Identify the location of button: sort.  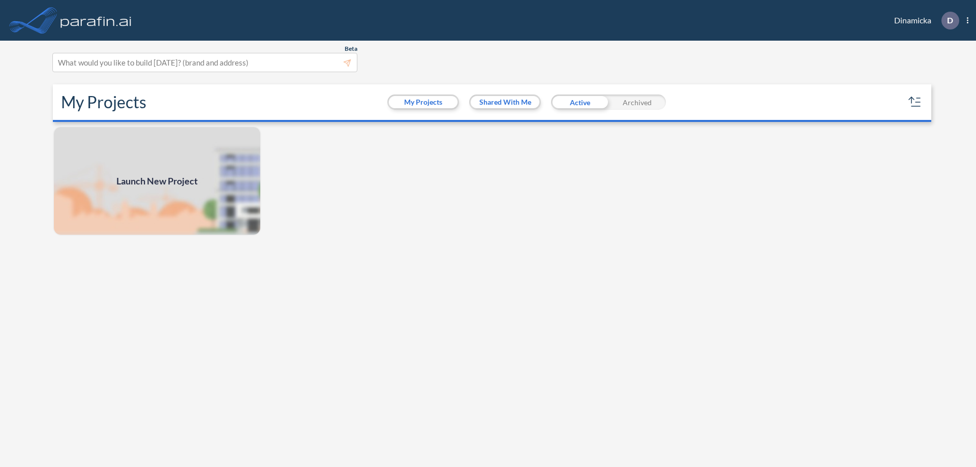
(915, 102).